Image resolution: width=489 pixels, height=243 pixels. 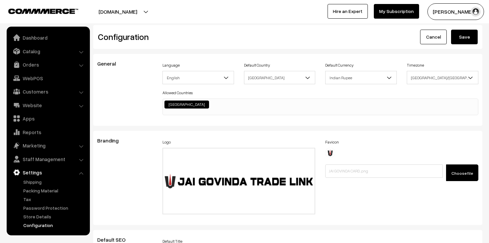 I want to click on a: Store Details, so click(x=55, y=217).